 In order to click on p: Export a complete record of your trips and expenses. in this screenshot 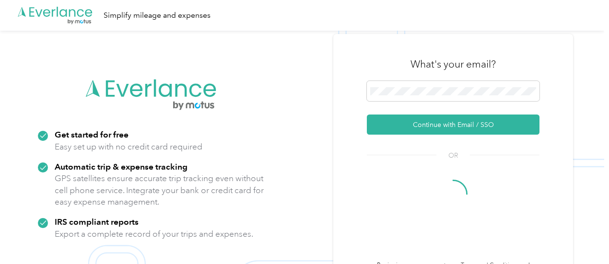, I will do `click(154, 234)`.